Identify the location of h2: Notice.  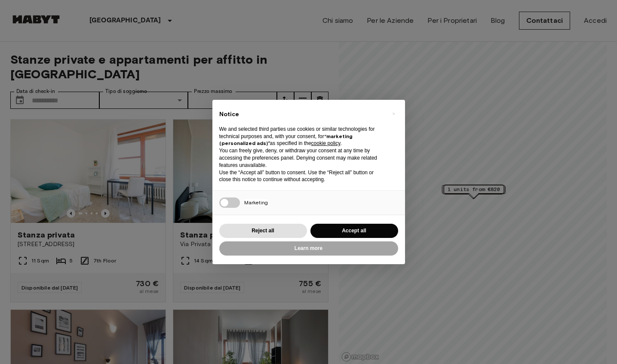
(302, 114).